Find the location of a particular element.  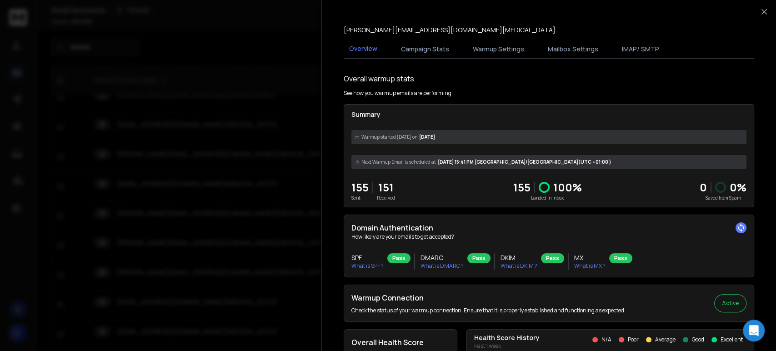

span: Next Warmup Email is scheduled at is located at coordinates (399, 162).